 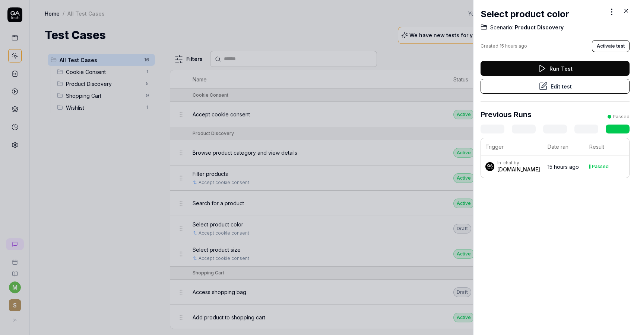 I want to click on div: In-chat by, so click(x=518, y=163).